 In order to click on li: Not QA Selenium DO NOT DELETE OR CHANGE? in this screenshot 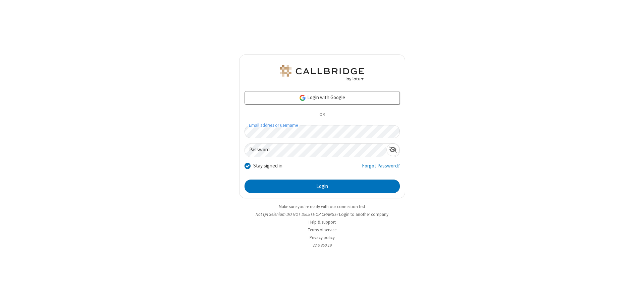, I will do `click(322, 214)`.